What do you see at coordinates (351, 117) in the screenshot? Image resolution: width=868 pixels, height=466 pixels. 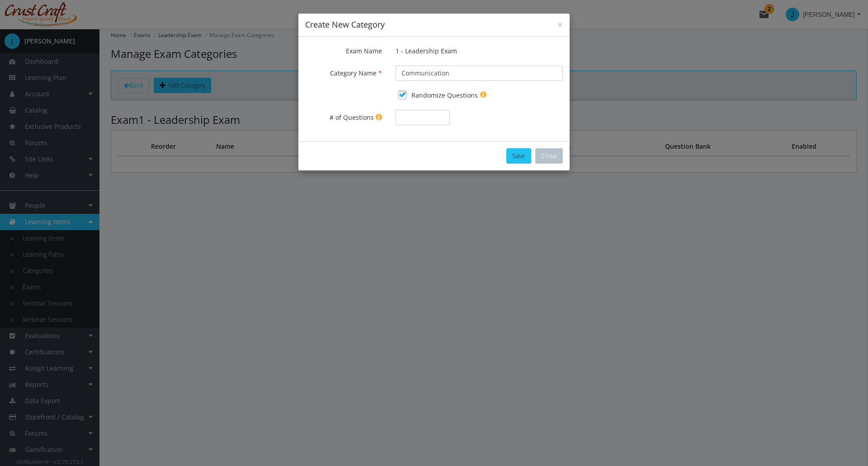 I see `label: # of Questions` at bounding box center [351, 117].